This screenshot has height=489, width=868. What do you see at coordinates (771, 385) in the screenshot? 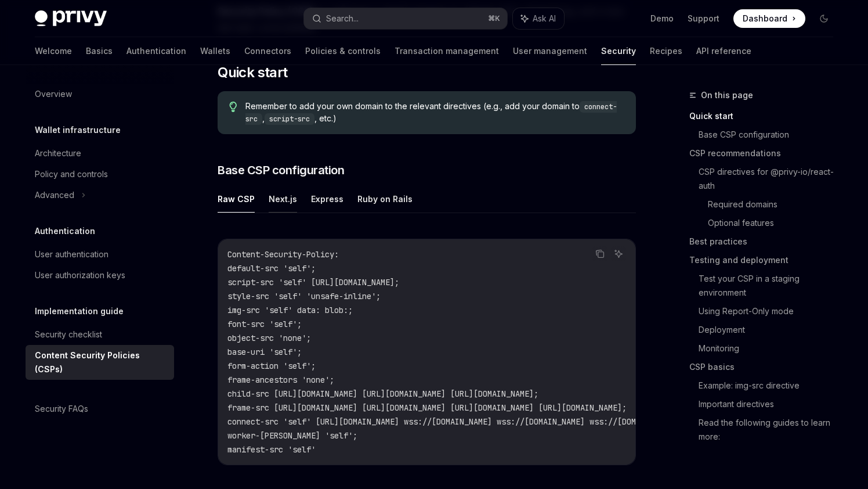
I see `a: Example: img-src directive` at bounding box center [771, 385].